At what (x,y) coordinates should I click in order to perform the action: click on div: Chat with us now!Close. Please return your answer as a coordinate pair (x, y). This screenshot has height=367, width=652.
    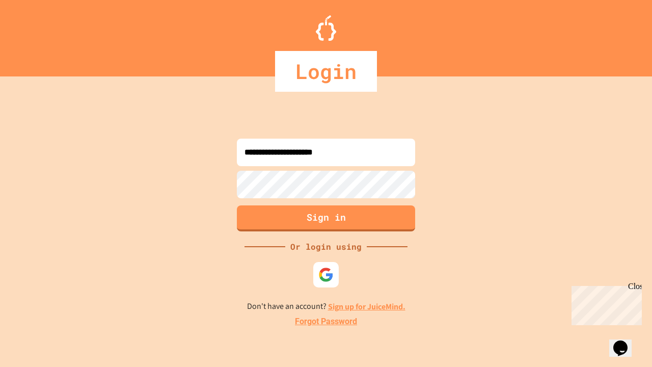
    Looking at the image, I should click on (37, 34).